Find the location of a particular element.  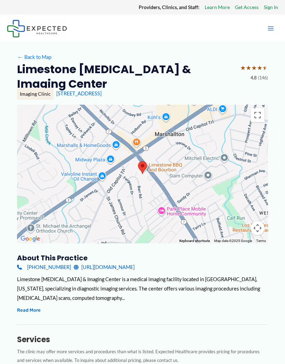

a: Get Access is located at coordinates (246, 7).